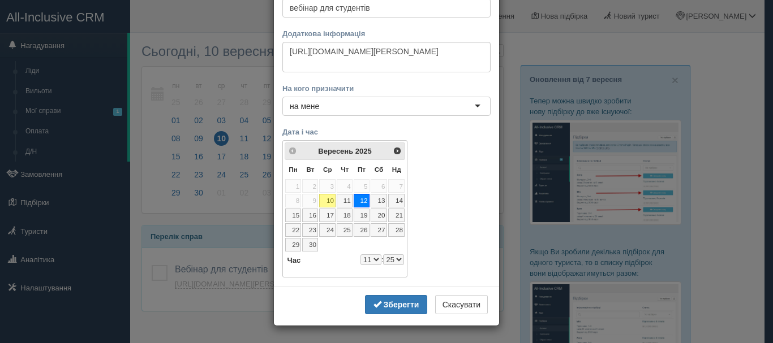 The width and height of the screenshot is (773, 343). I want to click on a: 26, so click(361, 230).